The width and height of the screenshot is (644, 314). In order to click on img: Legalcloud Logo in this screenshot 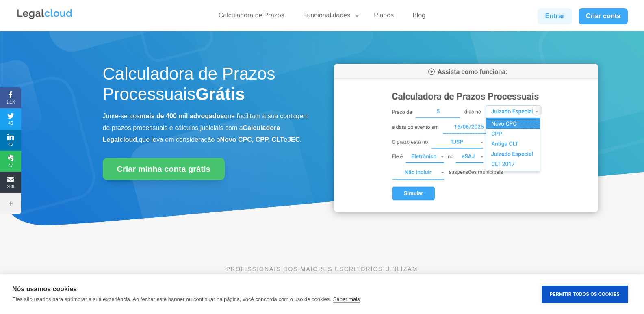, I will do `click(45, 14)`.